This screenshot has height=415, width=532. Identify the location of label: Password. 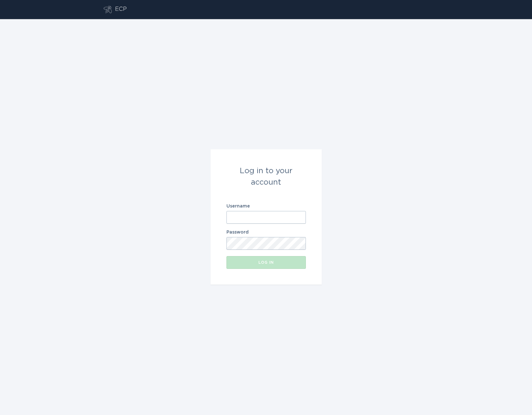
(266, 233).